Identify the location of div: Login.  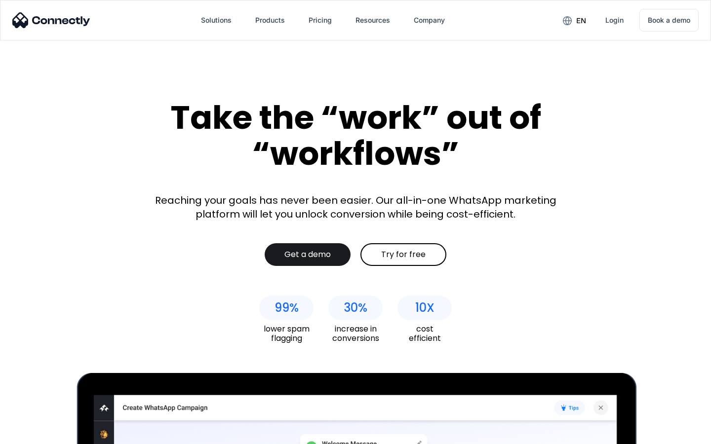
(614, 20).